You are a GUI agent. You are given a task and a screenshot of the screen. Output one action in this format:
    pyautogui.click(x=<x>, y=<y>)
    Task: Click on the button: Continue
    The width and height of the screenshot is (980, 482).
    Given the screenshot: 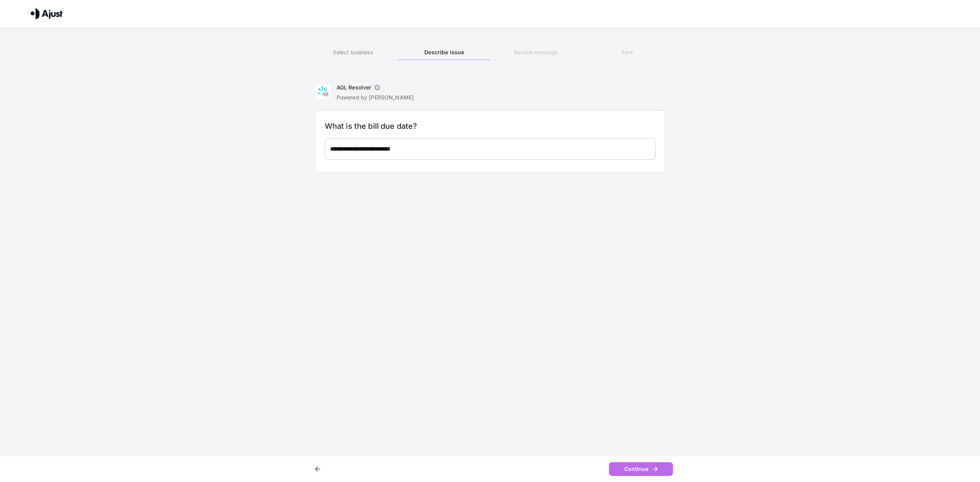 What is the action you would take?
    pyautogui.click(x=640, y=469)
    